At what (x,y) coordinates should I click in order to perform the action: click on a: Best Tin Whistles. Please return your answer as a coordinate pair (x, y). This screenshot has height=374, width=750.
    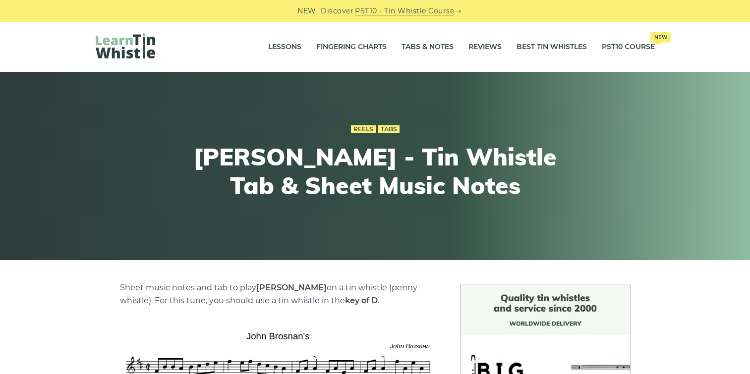
    Looking at the image, I should click on (552, 47).